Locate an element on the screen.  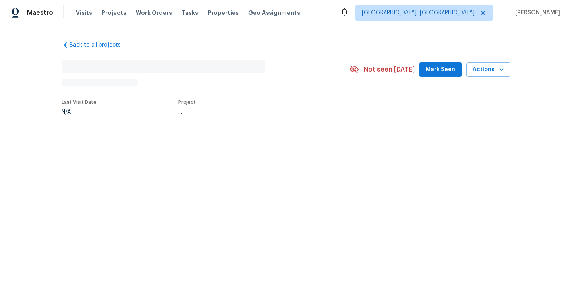
span: Projects is located at coordinates (114, 13).